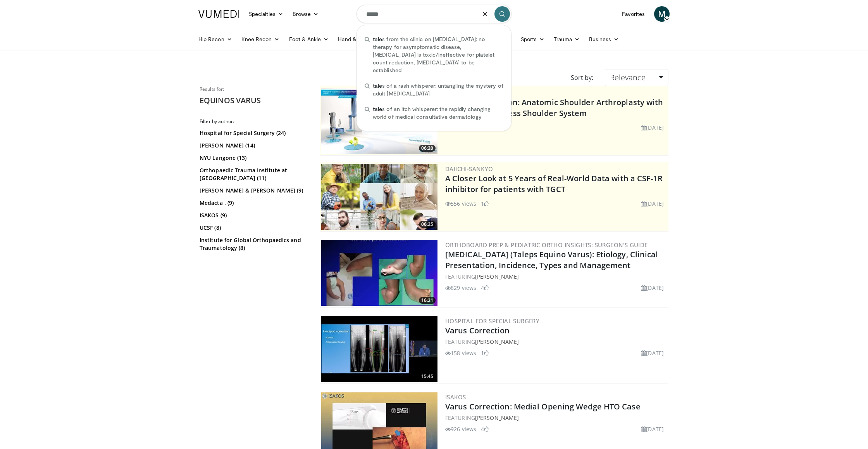 This screenshot has width=868, height=449. What do you see at coordinates (253, 133) in the screenshot?
I see `a: Hospital for Special Surgery (24)` at bounding box center [253, 133].